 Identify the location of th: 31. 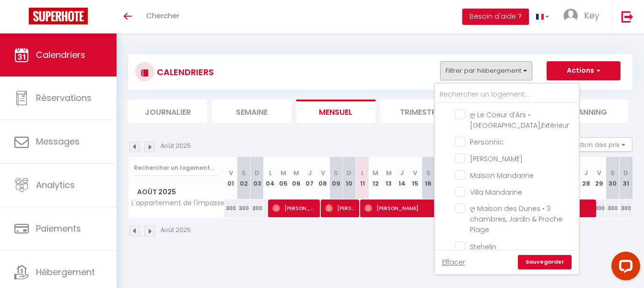
(626, 178).